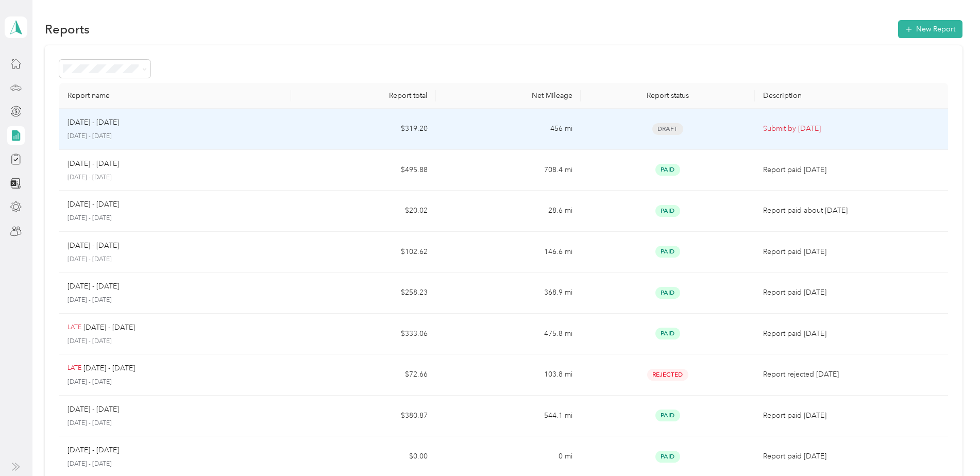 The image size is (980, 476). What do you see at coordinates (668, 129) in the screenshot?
I see `span: Draft` at bounding box center [668, 129].